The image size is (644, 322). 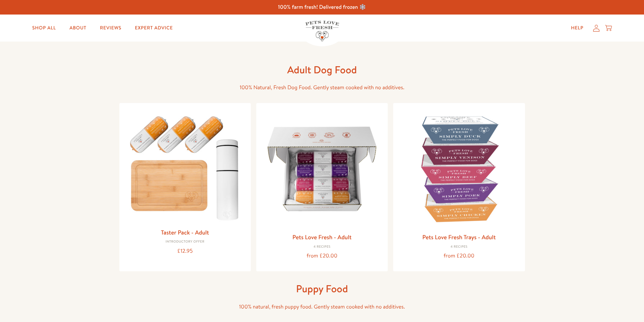 What do you see at coordinates (322, 169) in the screenshot?
I see `img: Pets Love Fresh - Adult` at bounding box center [322, 169].